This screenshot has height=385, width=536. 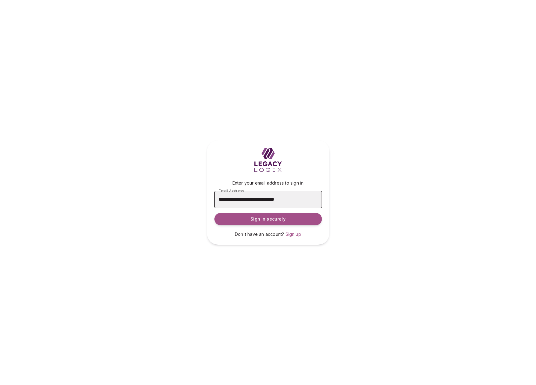 What do you see at coordinates (231, 190) in the screenshot?
I see `span: Email Address` at bounding box center [231, 190].